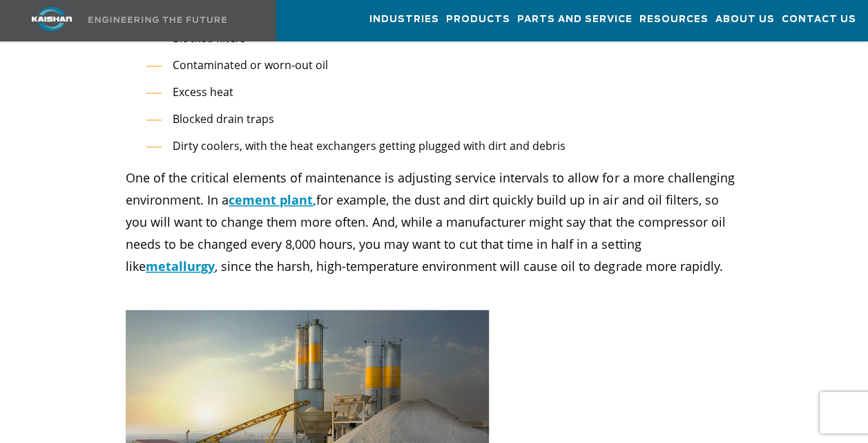 The width and height of the screenshot is (868, 443). I want to click on a: cement plant,, so click(272, 200).